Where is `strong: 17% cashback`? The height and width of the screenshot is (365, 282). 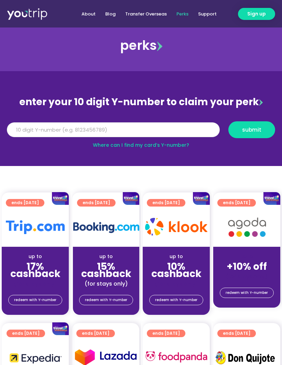
strong: 17% cashback is located at coordinates (35, 270).